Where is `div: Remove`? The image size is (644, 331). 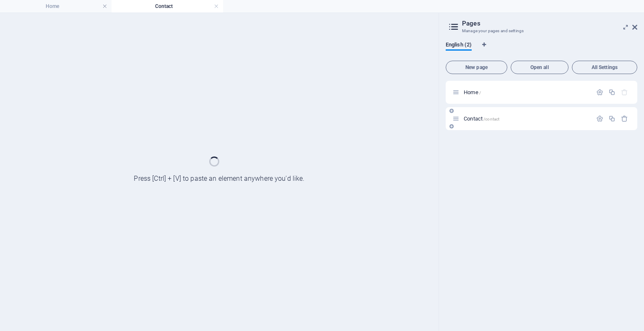
div: Remove is located at coordinates (624, 118).